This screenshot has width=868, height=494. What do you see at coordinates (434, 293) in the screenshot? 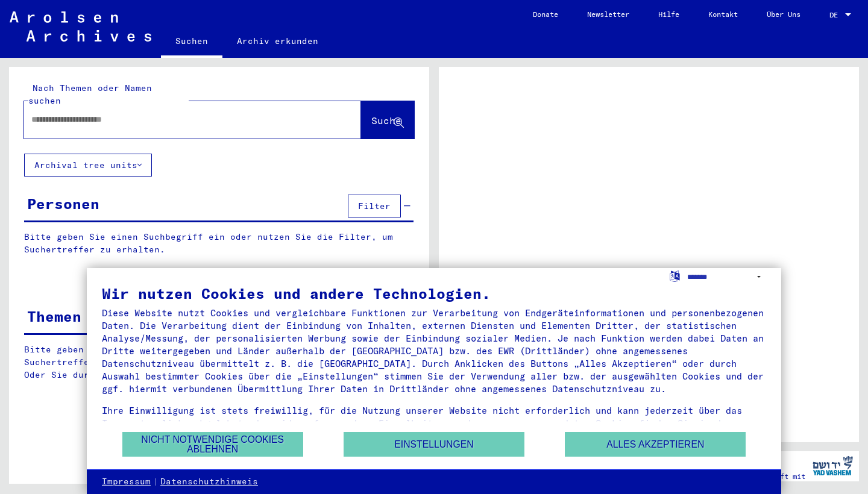
I see `div: Wir nutzen Cookies und andere Technologien.` at bounding box center [434, 293].